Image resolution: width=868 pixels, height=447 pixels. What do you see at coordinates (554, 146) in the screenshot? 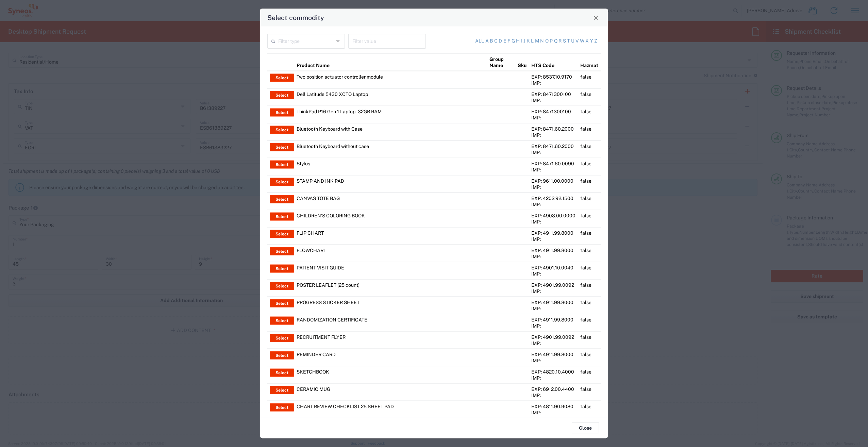
I see `div: EXP: 8471.60.2000` at bounding box center [554, 146].